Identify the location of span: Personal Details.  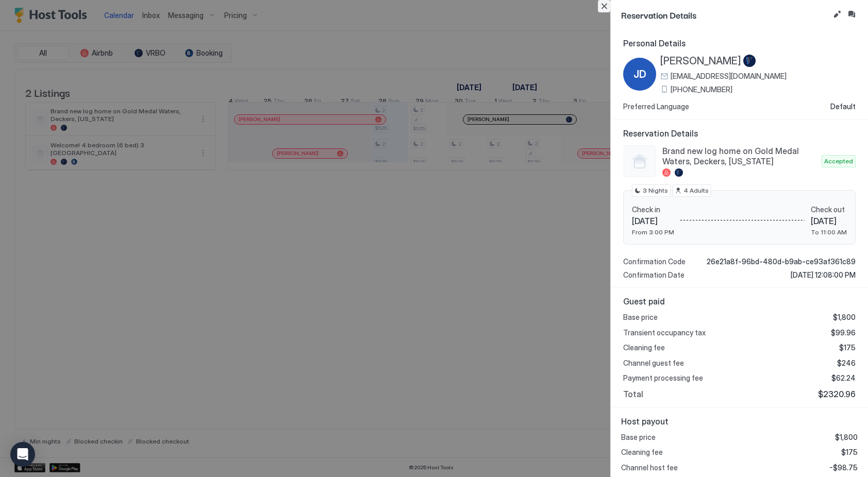
(739, 43).